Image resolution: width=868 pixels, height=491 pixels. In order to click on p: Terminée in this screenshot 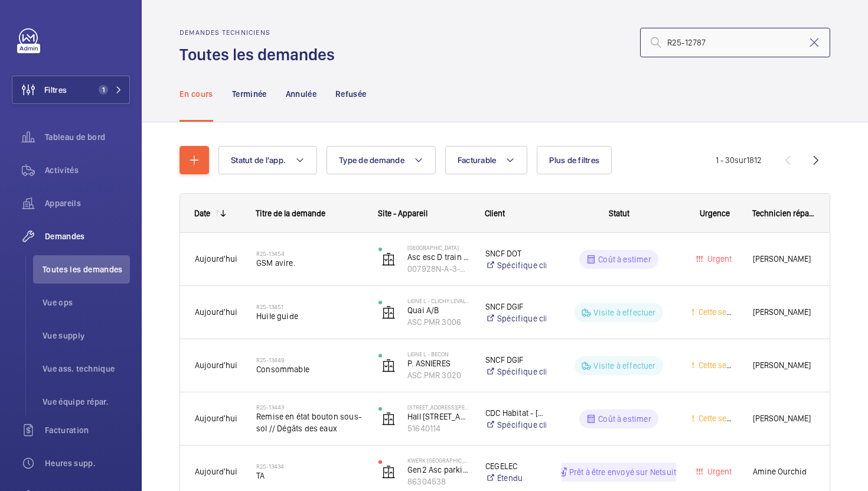, I will do `click(250, 94)`.